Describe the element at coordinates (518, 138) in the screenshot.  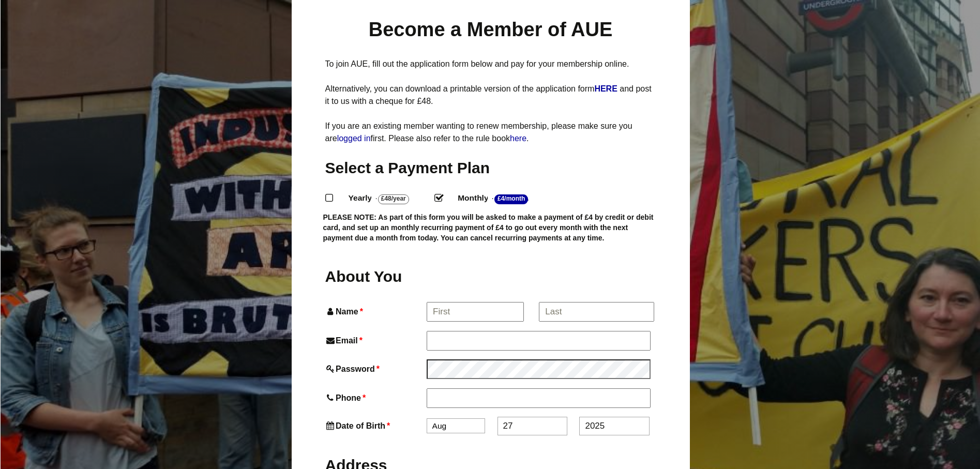
I see `a: here` at that location.